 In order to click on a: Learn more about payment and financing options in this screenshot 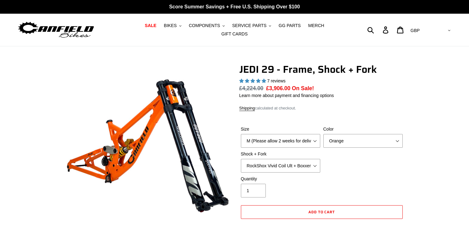, I will do `click(287, 96)`.